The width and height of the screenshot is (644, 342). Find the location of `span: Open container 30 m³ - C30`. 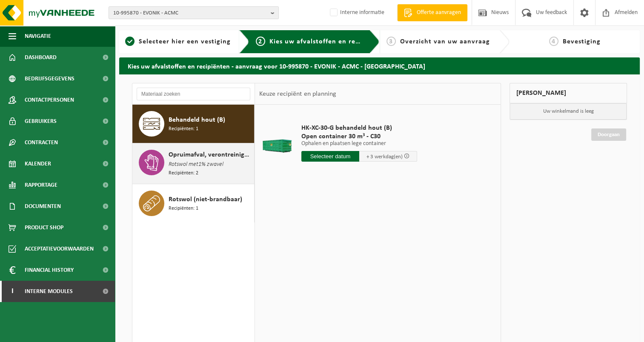

span: Open container 30 m³ - C30 is located at coordinates (359, 137).